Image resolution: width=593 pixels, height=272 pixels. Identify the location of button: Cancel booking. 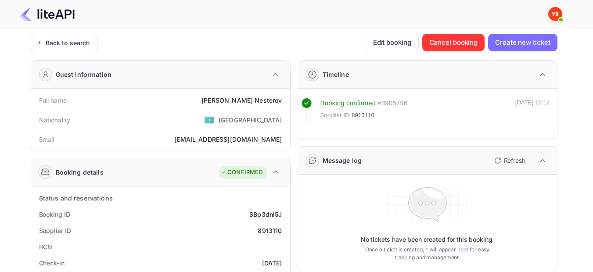
(453, 43).